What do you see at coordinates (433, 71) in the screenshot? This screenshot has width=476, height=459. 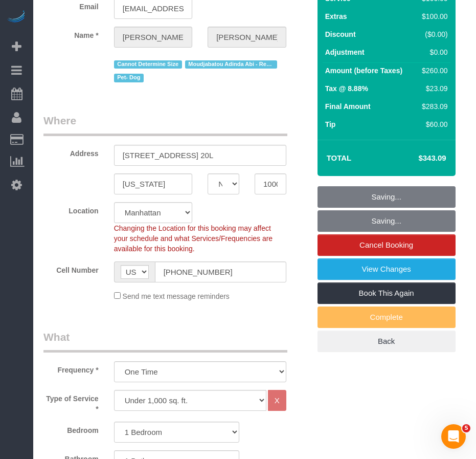 I see `div: $260.00` at bounding box center [433, 71].